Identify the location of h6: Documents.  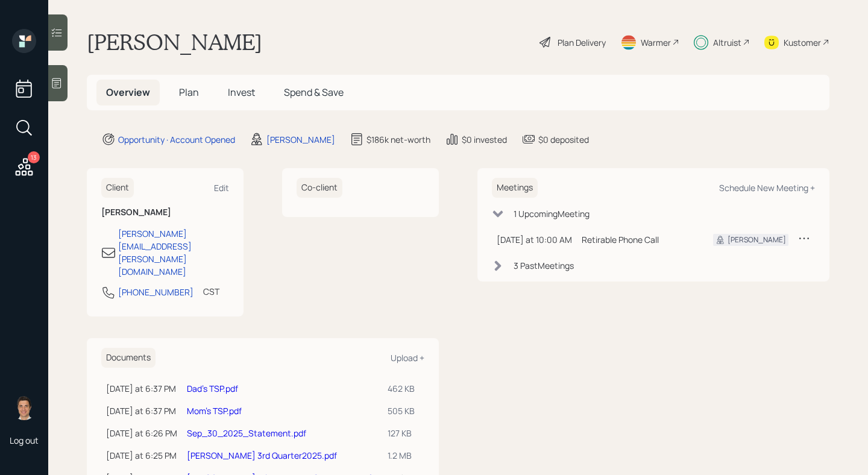
(129, 358).